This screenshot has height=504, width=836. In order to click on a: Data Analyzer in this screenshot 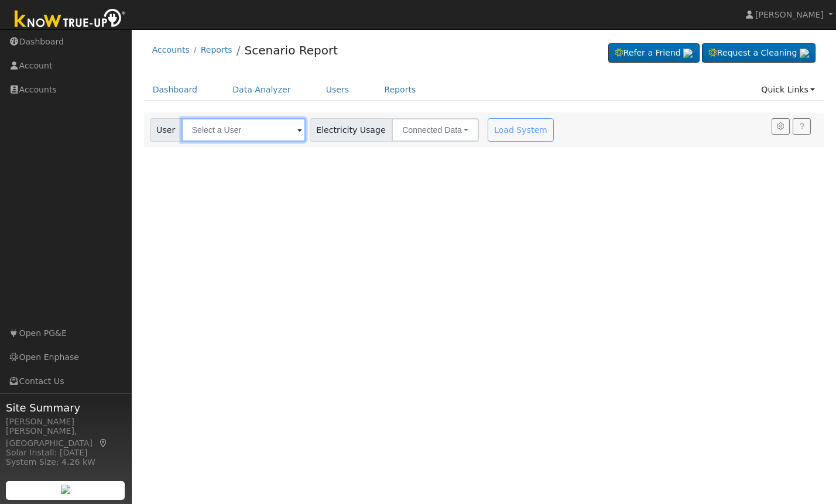, I will do `click(262, 89)`.